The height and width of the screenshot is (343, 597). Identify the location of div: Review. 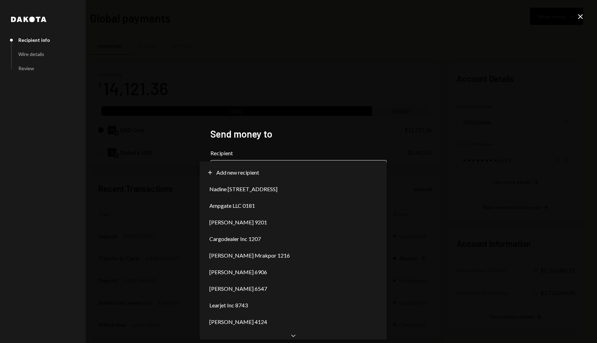
(26, 68).